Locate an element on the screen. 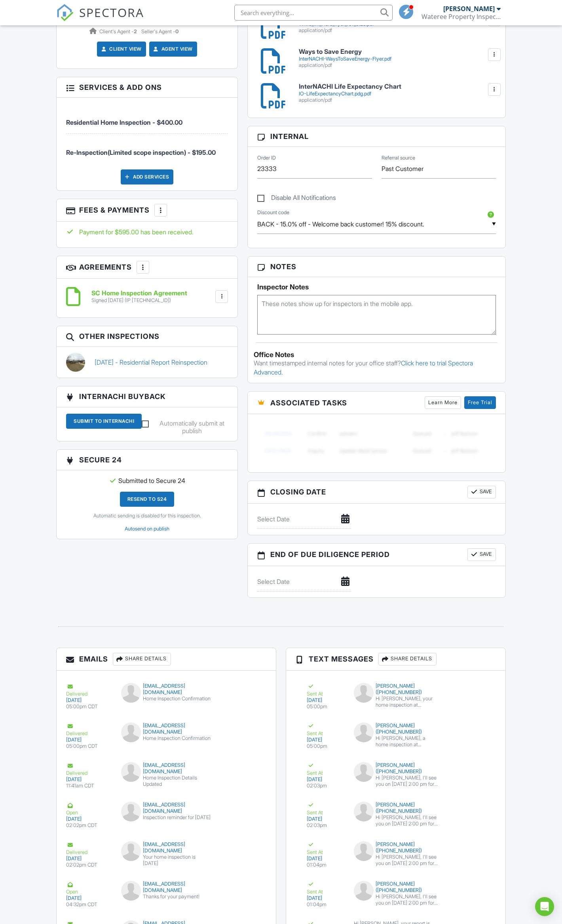 This screenshot has width=562, height=924. span: Seller's Agent - is located at coordinates (160, 31).